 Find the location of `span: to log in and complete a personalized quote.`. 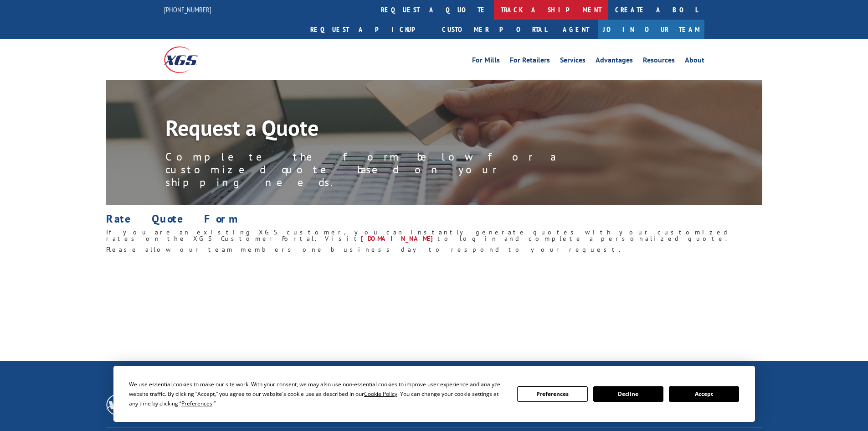

span: to log in and complete a personalized quote. is located at coordinates (583, 239).